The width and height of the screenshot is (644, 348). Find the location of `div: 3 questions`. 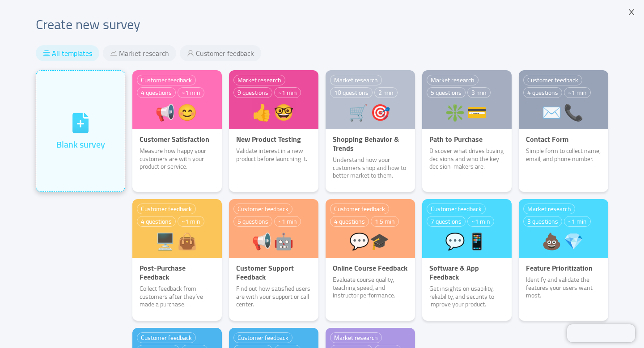

div: 3 questions is located at coordinates (542, 222).